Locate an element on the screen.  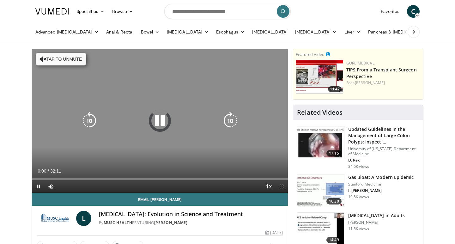
img: 480ec31d-e3c1-475b-8289-0a0659db689a.150x105_q85_crop-smart_upscale.jpg is located at coordinates (321, 191).